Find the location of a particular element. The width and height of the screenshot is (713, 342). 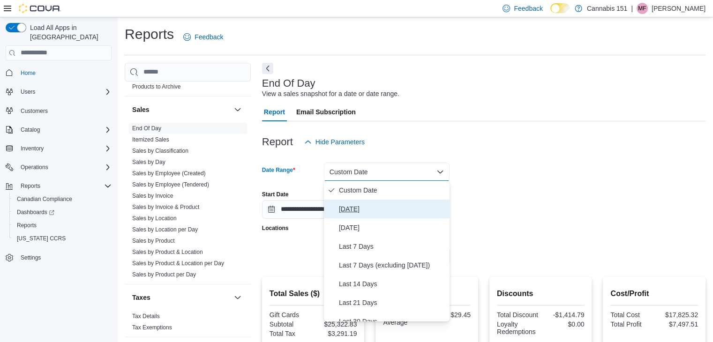

span: Users is located at coordinates (64, 92).